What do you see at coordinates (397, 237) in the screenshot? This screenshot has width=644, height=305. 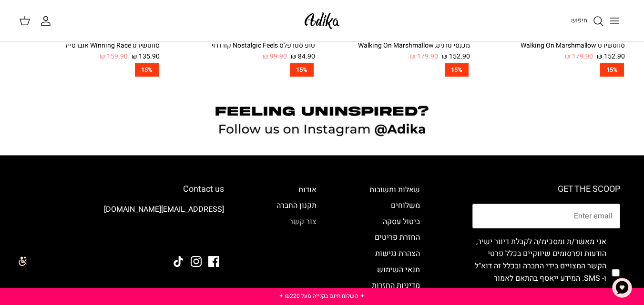 I see `a: החזרת פריטים` at bounding box center [397, 237].